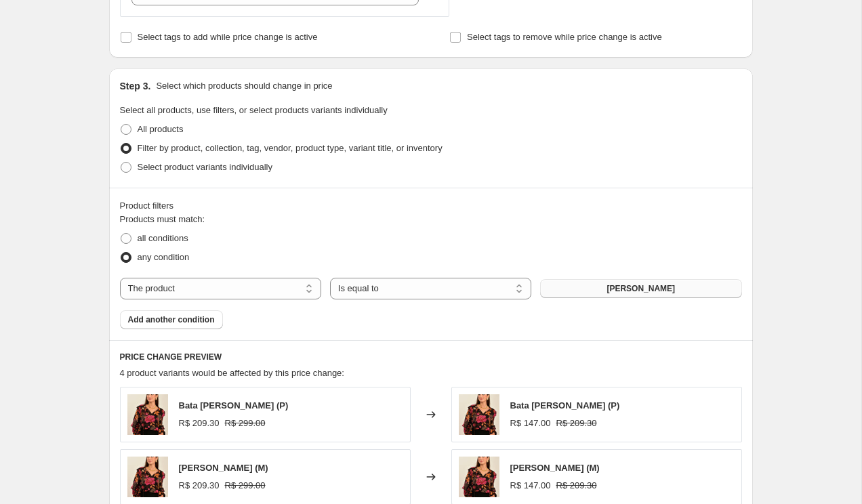 The image size is (862, 504). What do you see at coordinates (290, 147) in the screenshot?
I see `span: Filter by product, collection, tag, vendor, product type, variant title, or inventory` at bounding box center [290, 147].